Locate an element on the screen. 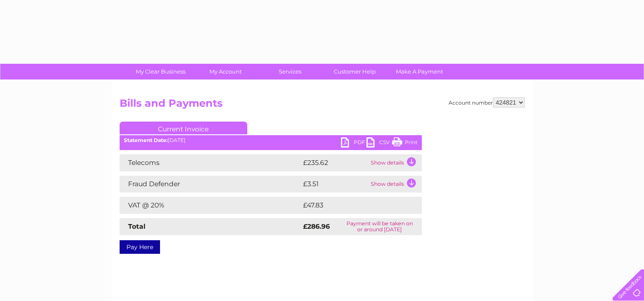 The image size is (644, 301). a: My Account is located at coordinates (225, 72).